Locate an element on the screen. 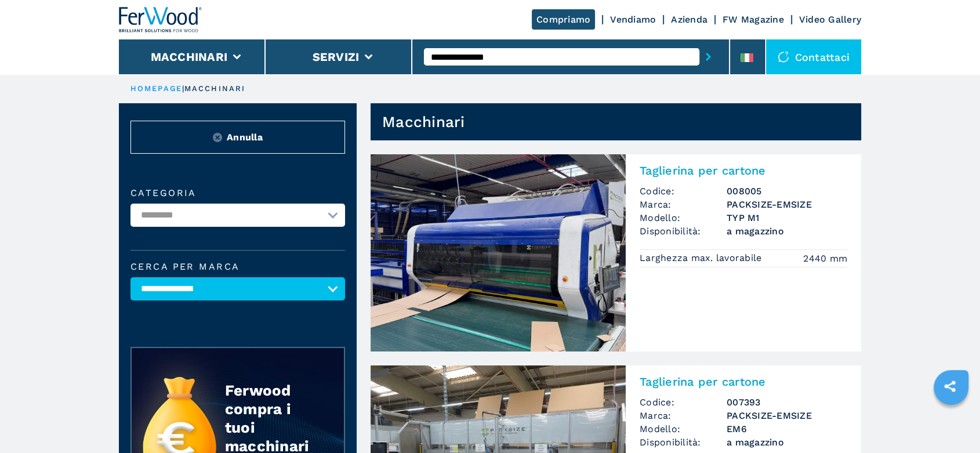  button: ResetAnnulla is located at coordinates (237, 136).